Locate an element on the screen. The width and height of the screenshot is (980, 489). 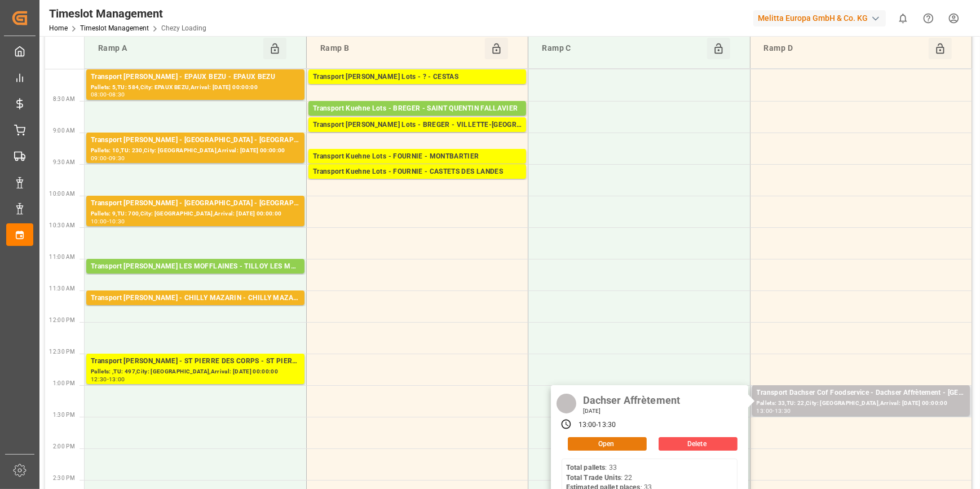
a: Home is located at coordinates (58, 28).